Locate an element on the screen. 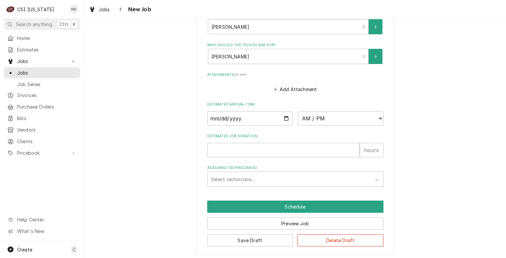  div: Button Group is located at coordinates (295, 223).